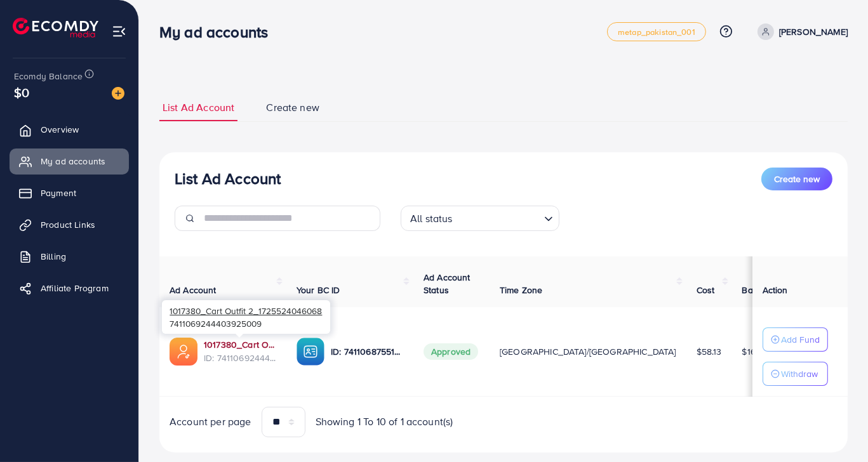  I want to click on span: $58.13, so click(709, 352).